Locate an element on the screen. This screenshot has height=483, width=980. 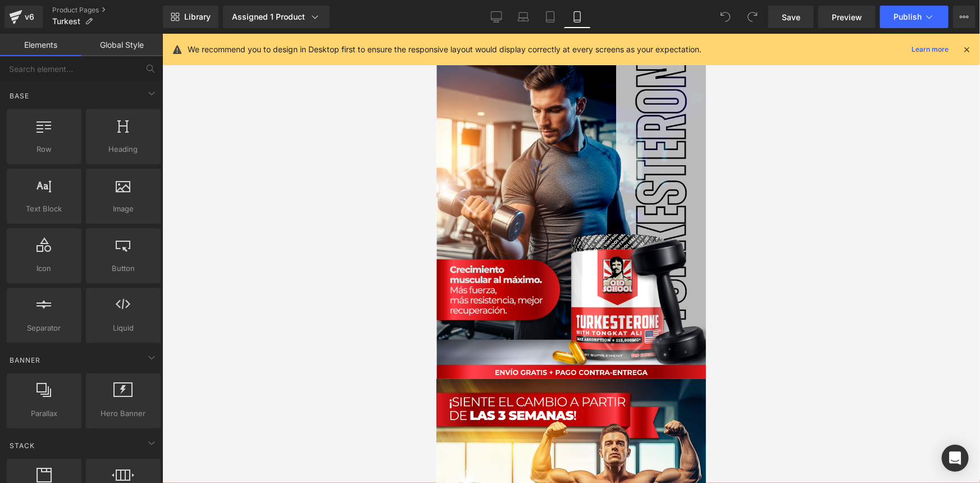
div: Open Intercom Messenger is located at coordinates (955, 458).